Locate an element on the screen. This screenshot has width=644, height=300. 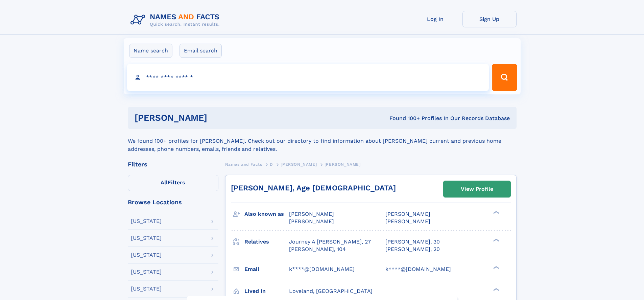
a: Names and Facts is located at coordinates (244, 164).